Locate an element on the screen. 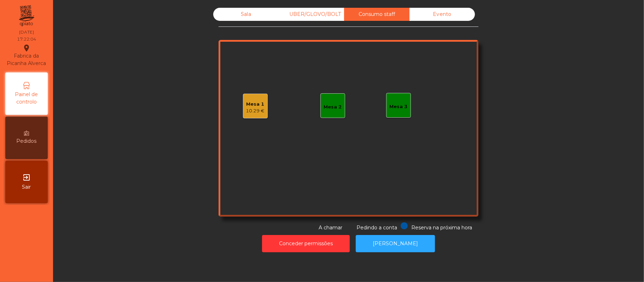 The width and height of the screenshot is (644, 282). div: Sala is located at coordinates (246, 14).